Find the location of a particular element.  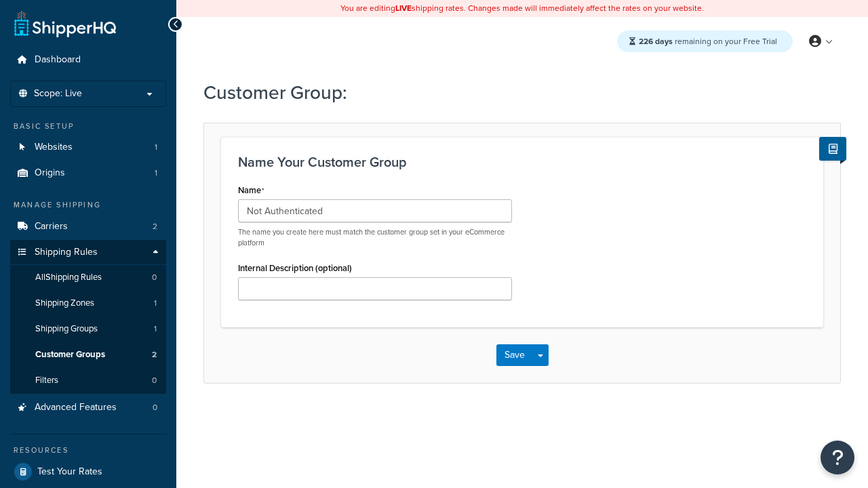

h3: Name Your Customer Group is located at coordinates (522, 162).